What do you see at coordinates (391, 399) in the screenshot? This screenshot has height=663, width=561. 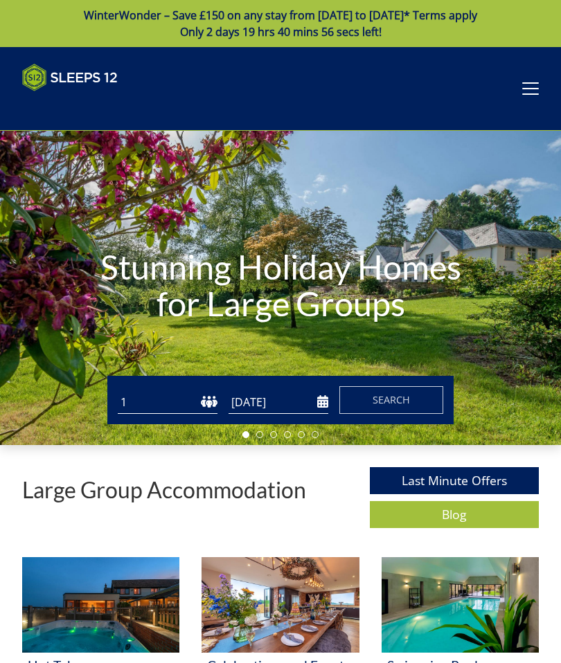 I see `span: Search` at bounding box center [391, 399].